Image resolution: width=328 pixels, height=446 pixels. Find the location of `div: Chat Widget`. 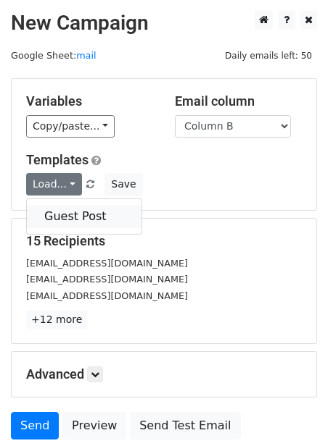

div: Chat Widget is located at coordinates (291, 412).